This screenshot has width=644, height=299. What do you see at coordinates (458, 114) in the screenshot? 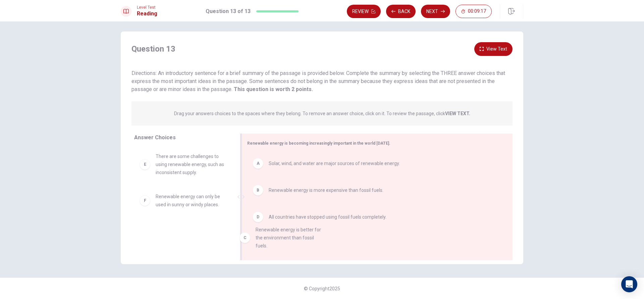
I see `strong: VIEW TEXT.` at bounding box center [458, 114].